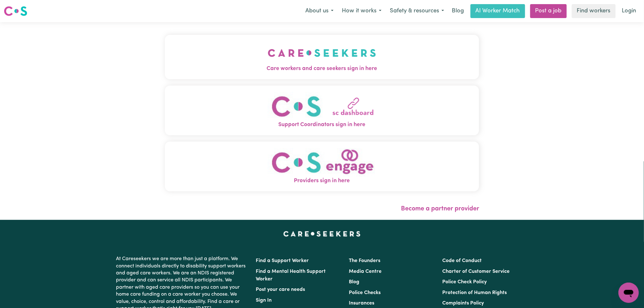 This screenshot has height=308, width=644. Describe the element at coordinates (365, 293) in the screenshot. I see `a: Police Checks` at that location.